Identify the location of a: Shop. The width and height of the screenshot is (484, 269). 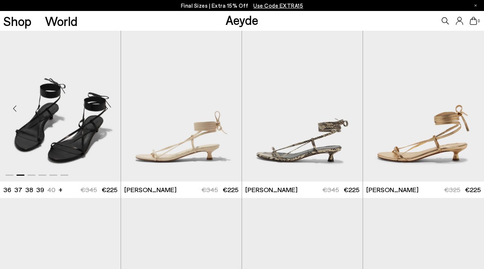
(17, 21).